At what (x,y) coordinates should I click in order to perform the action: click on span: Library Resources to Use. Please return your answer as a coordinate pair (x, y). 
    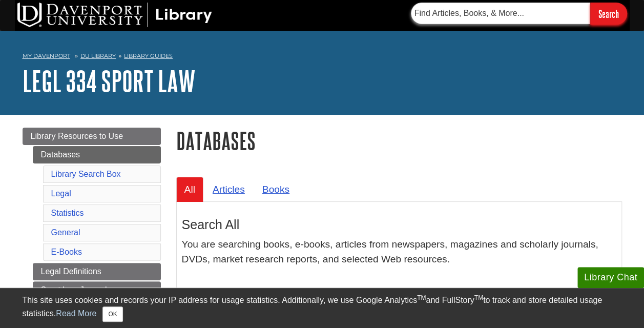
    Looking at the image, I should click on (77, 136).